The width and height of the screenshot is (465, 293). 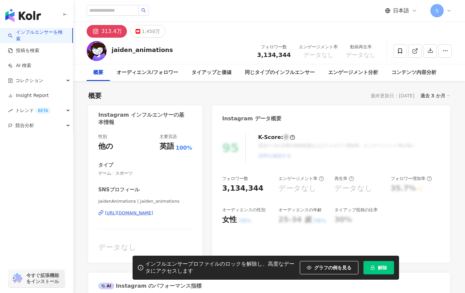 What do you see at coordinates (230, 220) in the screenshot?
I see `div: 女性` at bounding box center [230, 220].